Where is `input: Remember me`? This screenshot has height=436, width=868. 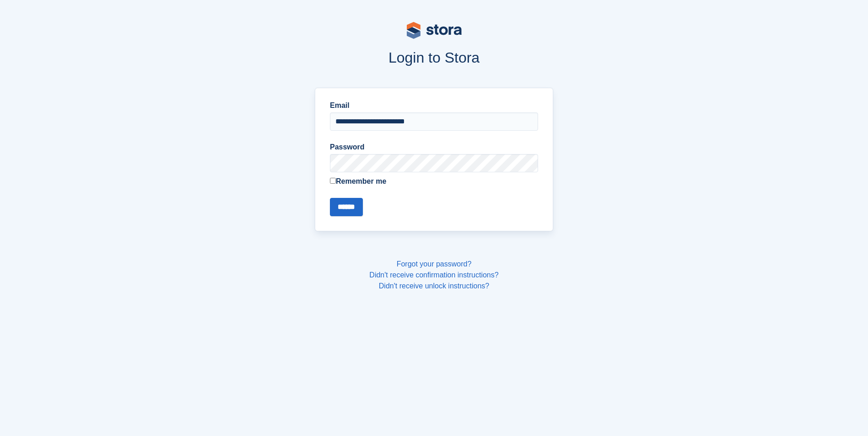 input: Remember me is located at coordinates (333, 180).